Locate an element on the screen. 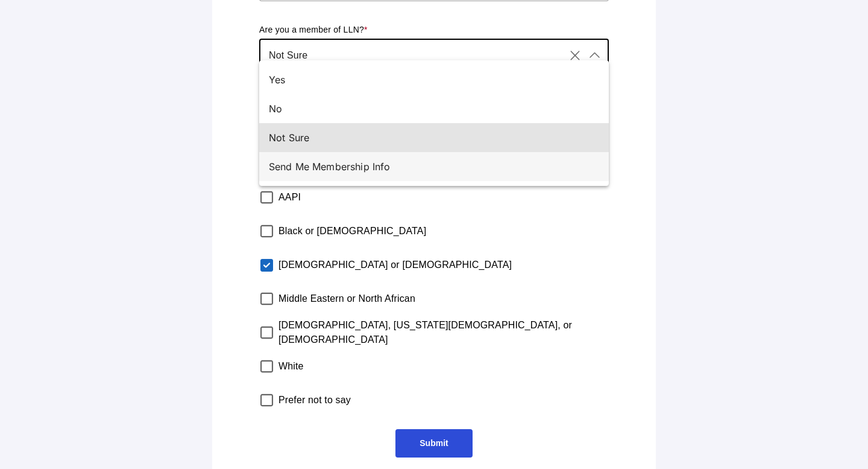 The height and width of the screenshot is (469, 868). label: Middle Eastern or North African is located at coordinates (346, 299).